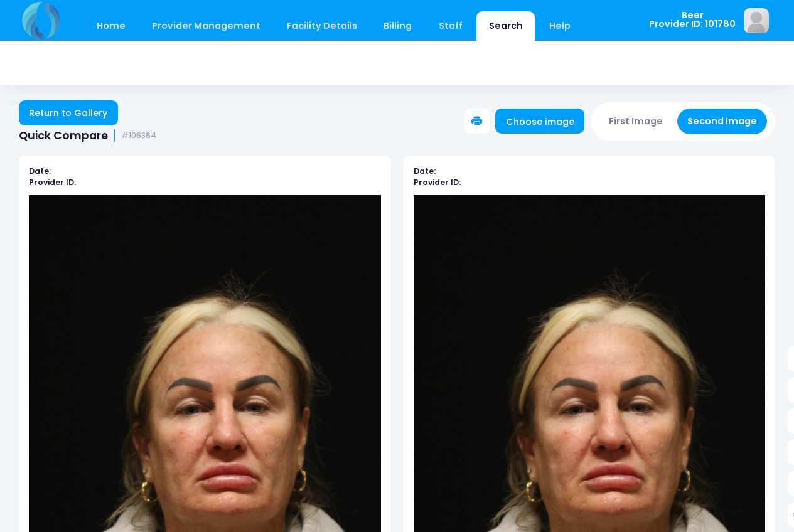  Describe the element at coordinates (110, 26) in the screenshot. I see `a: Home` at that location.